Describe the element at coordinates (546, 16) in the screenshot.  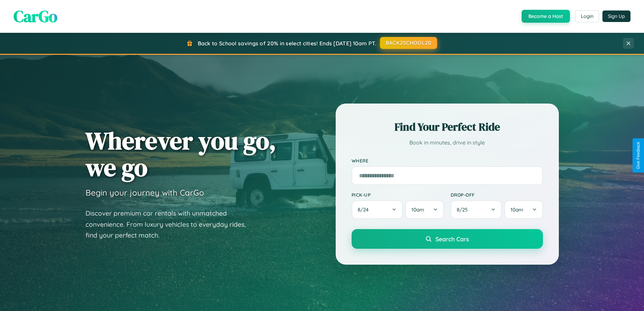
I see `button: Become a Host` at that location.